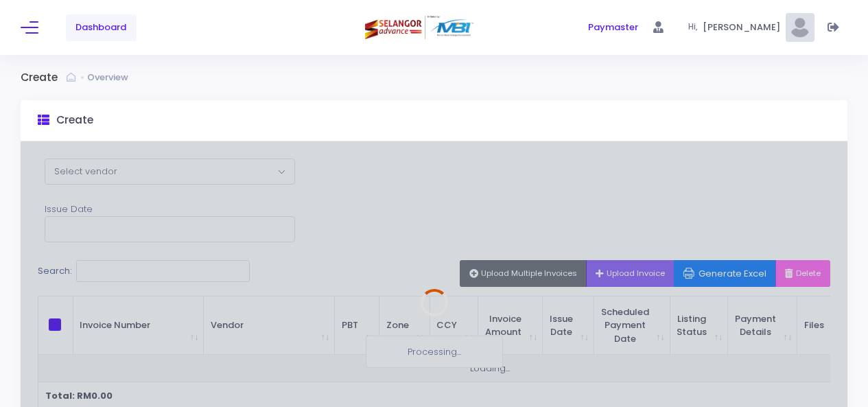 The height and width of the screenshot is (407, 868). What do you see at coordinates (613, 28) in the screenshot?
I see `span: Paymaster` at bounding box center [613, 28].